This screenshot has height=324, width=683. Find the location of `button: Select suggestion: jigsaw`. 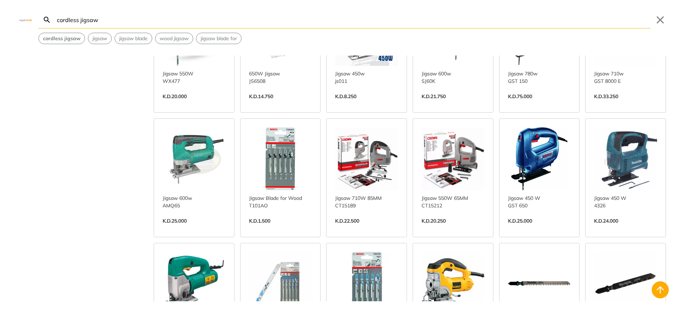

button: Select suggestion: jigsaw is located at coordinates (100, 38).